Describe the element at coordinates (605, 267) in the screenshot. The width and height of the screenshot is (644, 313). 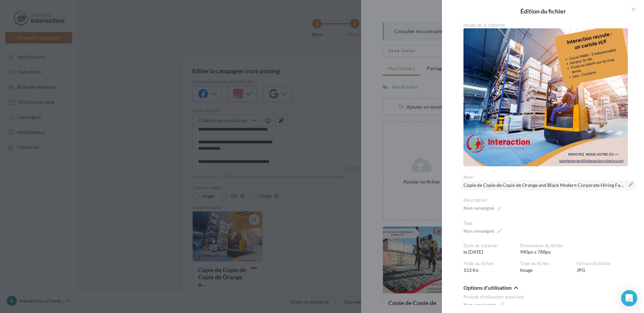
I see `div: JPG` at that location.